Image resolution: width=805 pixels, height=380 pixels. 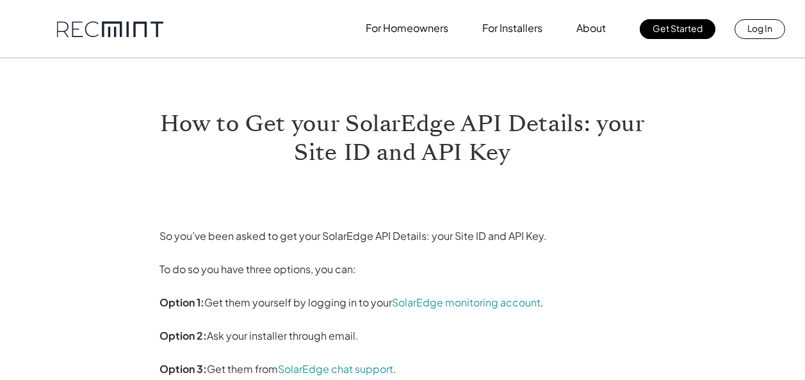 What do you see at coordinates (403, 369) in the screenshot?
I see `p: Get them from .` at bounding box center [403, 369].